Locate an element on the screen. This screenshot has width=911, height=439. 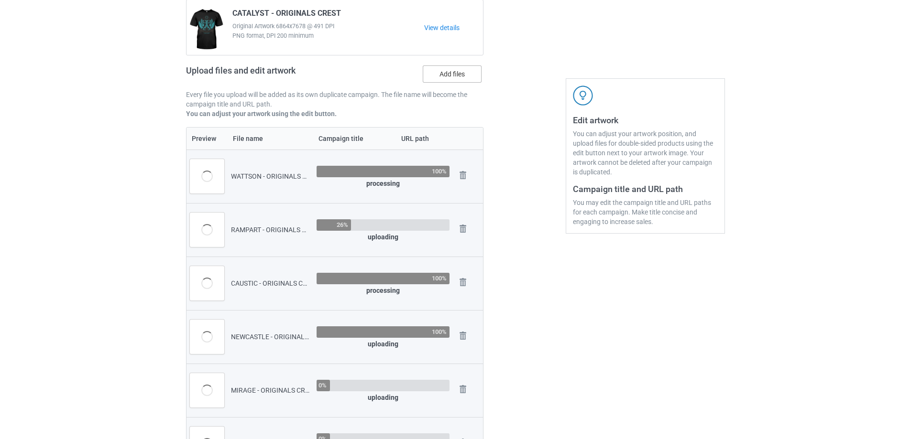
div: RAMPART - ORIGINALS CREST.png is located at coordinates (270, 230).